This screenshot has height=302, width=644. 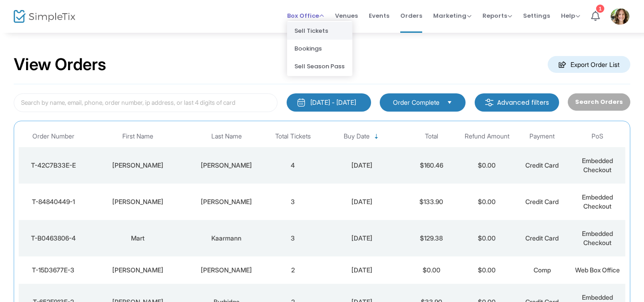 I want to click on div: Janine, so click(x=138, y=202).